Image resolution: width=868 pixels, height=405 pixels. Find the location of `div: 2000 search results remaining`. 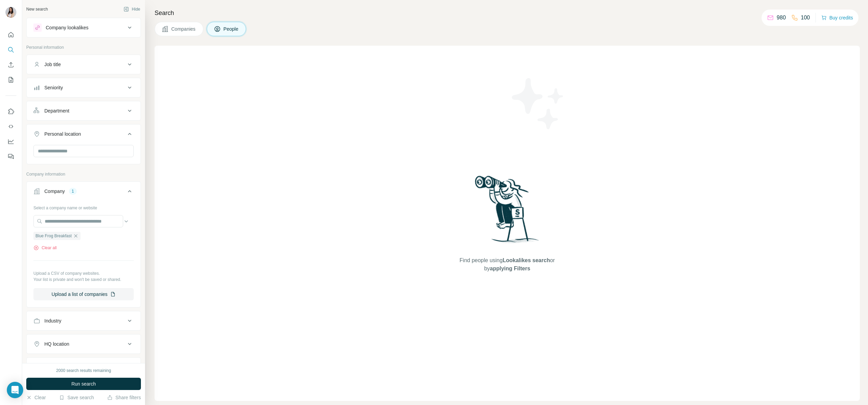

div: 2000 search results remaining is located at coordinates (83, 371).